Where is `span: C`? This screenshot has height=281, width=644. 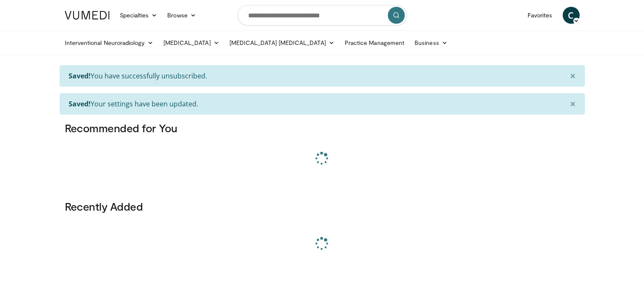
span: C is located at coordinates (571, 15).